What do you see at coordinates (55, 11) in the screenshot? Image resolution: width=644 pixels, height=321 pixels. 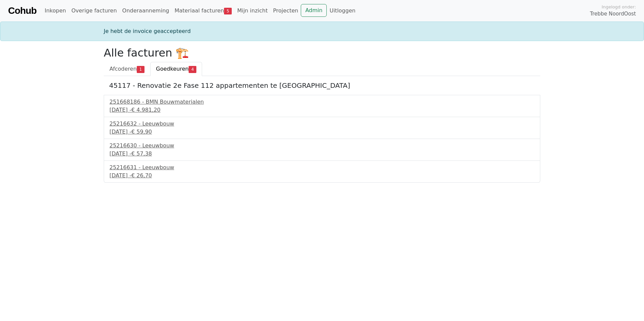 I see `a: Inkopen` at bounding box center [55, 11].